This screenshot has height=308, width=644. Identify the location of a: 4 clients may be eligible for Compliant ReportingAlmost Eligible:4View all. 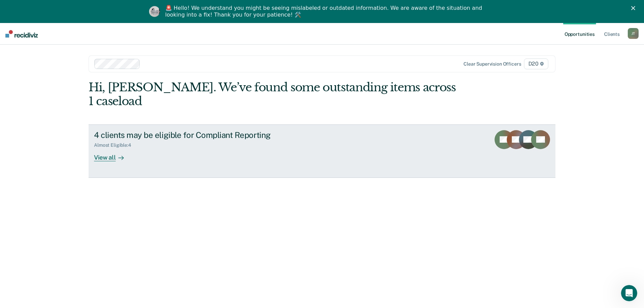
(322, 151).